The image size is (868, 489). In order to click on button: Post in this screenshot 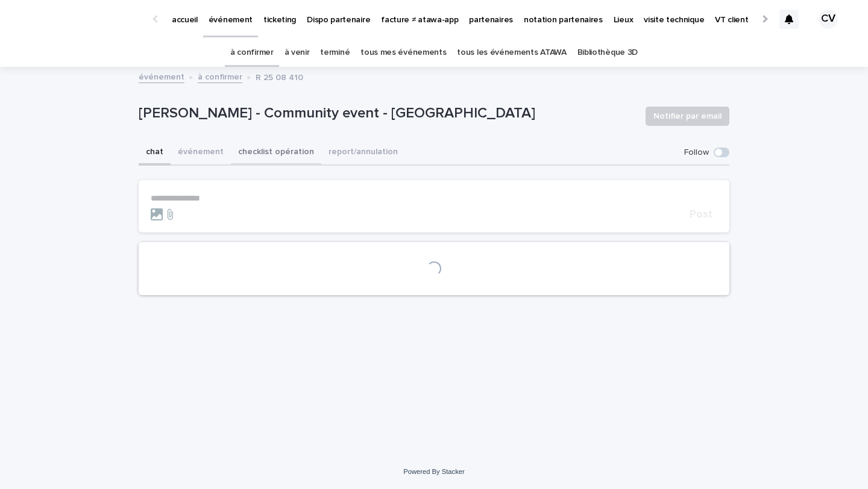, I will do `click(700, 214)`.